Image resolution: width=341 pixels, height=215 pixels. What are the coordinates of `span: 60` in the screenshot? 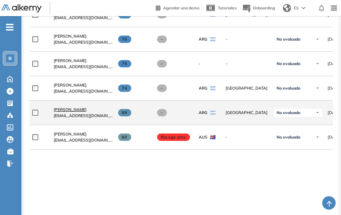 It's located at (125, 137).